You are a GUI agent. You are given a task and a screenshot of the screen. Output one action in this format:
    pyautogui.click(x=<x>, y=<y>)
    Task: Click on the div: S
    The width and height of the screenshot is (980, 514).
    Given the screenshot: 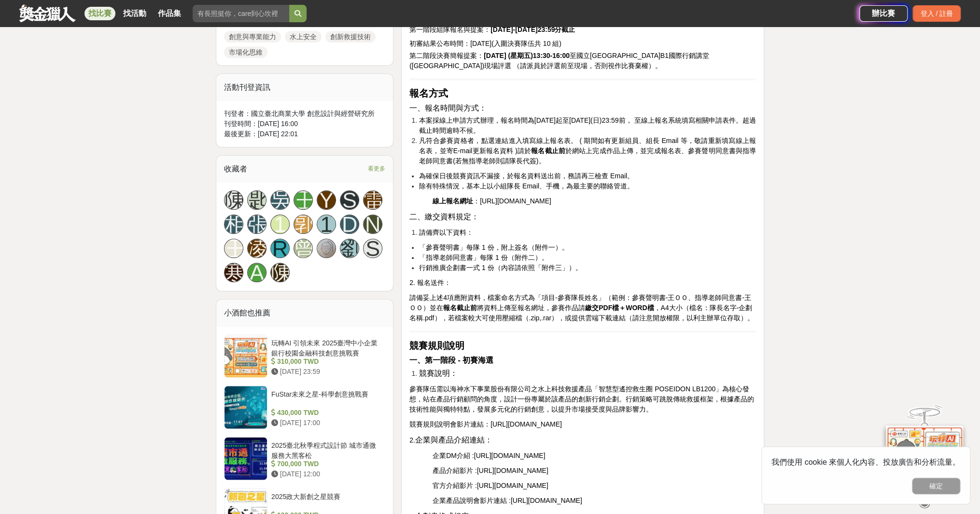 What is the action you would take?
    pyautogui.click(x=349, y=200)
    